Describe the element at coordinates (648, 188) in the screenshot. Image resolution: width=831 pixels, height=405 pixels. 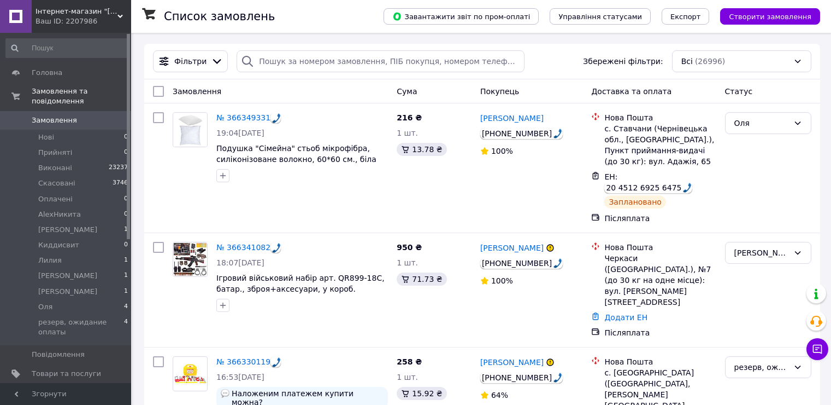
I see `div: Call: 20 4512 6925 6475` at that location.